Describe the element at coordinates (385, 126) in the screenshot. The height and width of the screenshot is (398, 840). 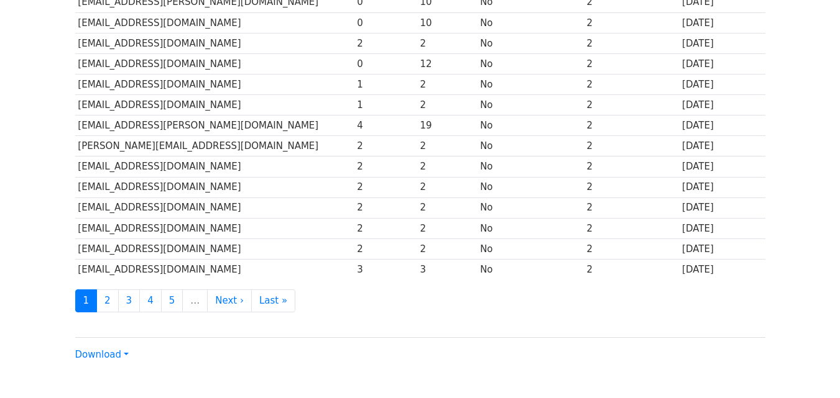
I see `td: 4` at that location.